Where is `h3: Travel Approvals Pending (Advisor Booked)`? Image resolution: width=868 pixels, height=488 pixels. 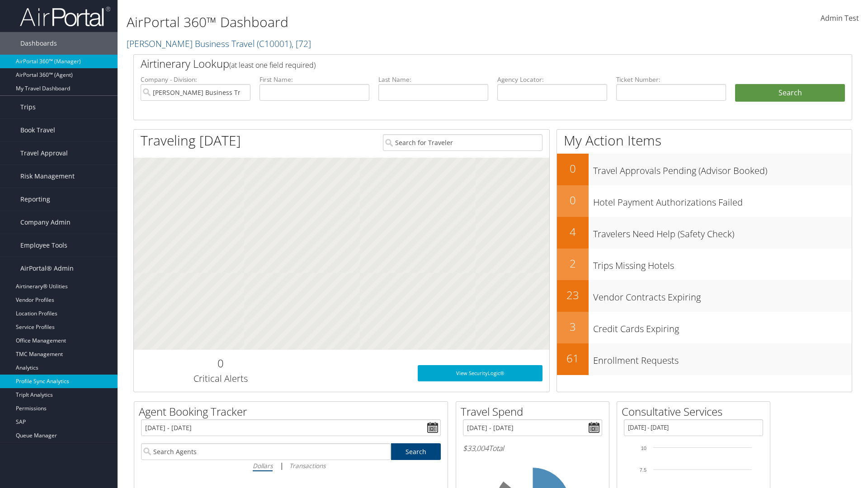
h3: Travel Approvals Pending (Advisor Booked) is located at coordinates (723, 169).